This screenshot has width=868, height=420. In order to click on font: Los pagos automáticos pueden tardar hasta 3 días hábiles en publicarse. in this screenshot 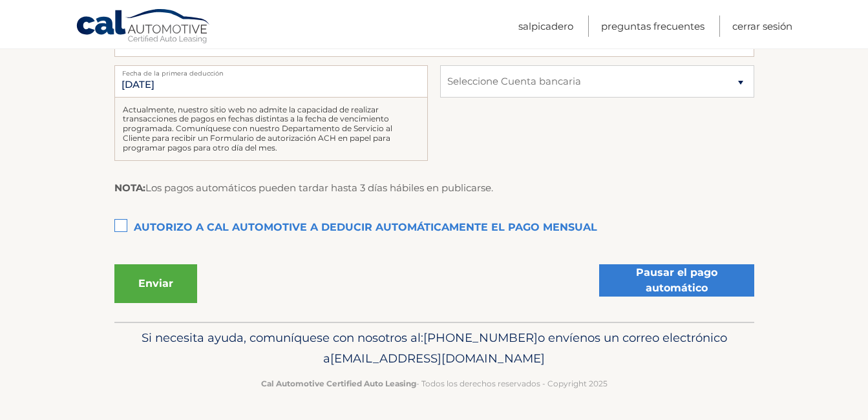, I will do `click(304, 188)`.